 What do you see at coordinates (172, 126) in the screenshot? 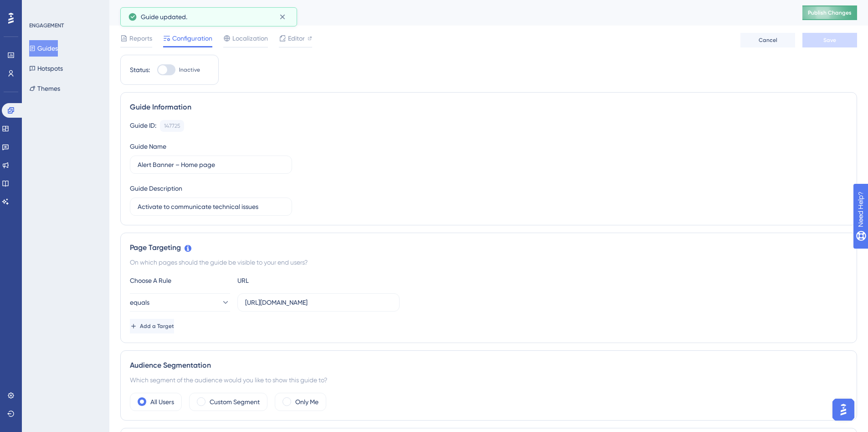
I see `div: 147725` at bounding box center [172, 126].